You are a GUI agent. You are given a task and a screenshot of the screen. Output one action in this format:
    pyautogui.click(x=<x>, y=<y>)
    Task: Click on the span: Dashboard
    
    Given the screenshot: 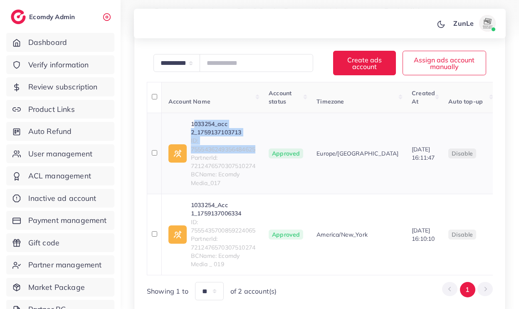 What is the action you would take?
    pyautogui.click(x=47, y=42)
    